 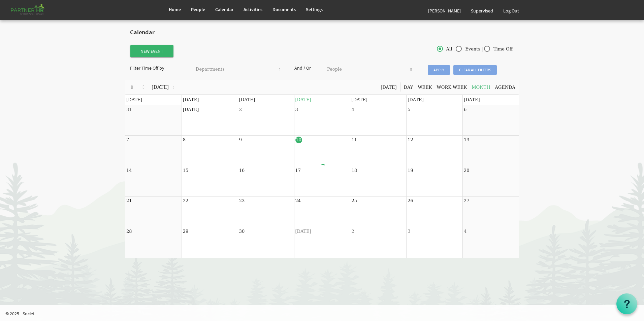 I want to click on a: Log Out, so click(x=511, y=10).